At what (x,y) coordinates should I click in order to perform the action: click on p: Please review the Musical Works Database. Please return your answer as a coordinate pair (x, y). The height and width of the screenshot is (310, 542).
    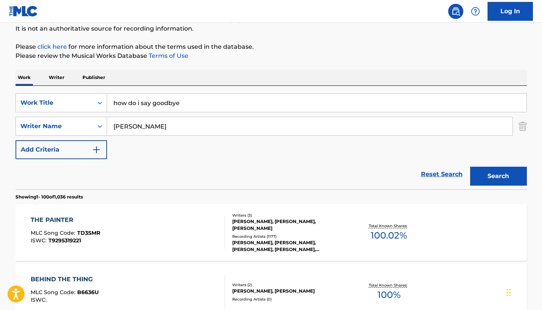
    Looking at the image, I should click on (271, 56).